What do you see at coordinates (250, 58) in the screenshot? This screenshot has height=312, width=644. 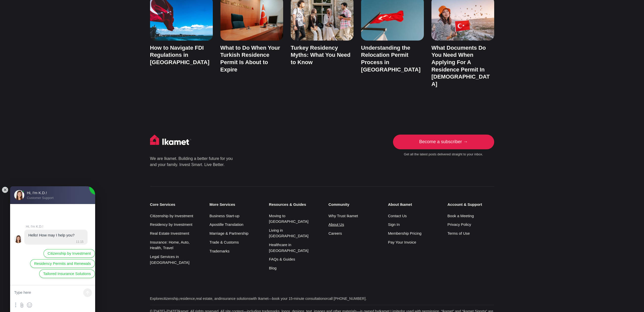 I see `a: What to Do When Your Turkish Residence Permit Is About to Expire` at bounding box center [250, 58].